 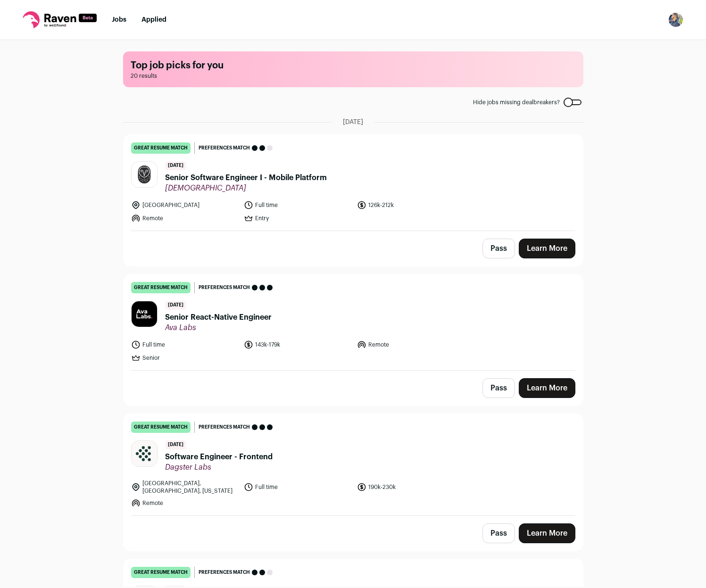 I want to click on span: Hide jobs missing dealbreakers?, so click(x=517, y=102).